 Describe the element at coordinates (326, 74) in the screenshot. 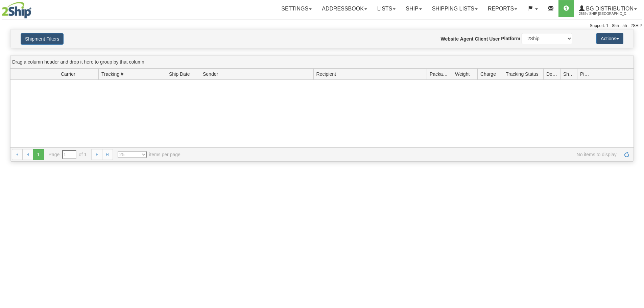

I see `span: Recipient` at that location.